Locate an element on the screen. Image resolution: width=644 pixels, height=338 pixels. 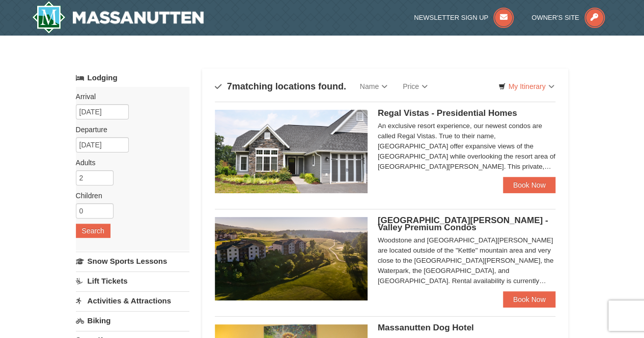
a: My Itinerary is located at coordinates (526, 86).